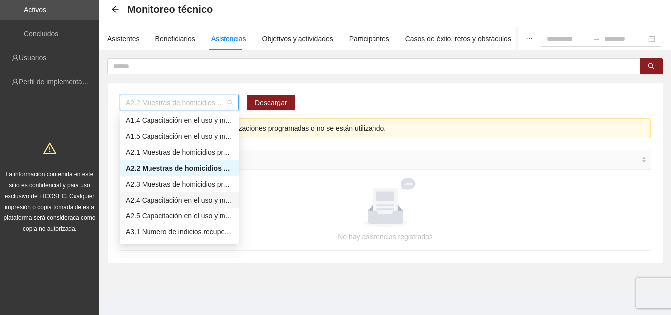 This screenshot has width=671, height=315. Describe the element at coordinates (385, 160) in the screenshot. I see `th: Asistente` at that location.